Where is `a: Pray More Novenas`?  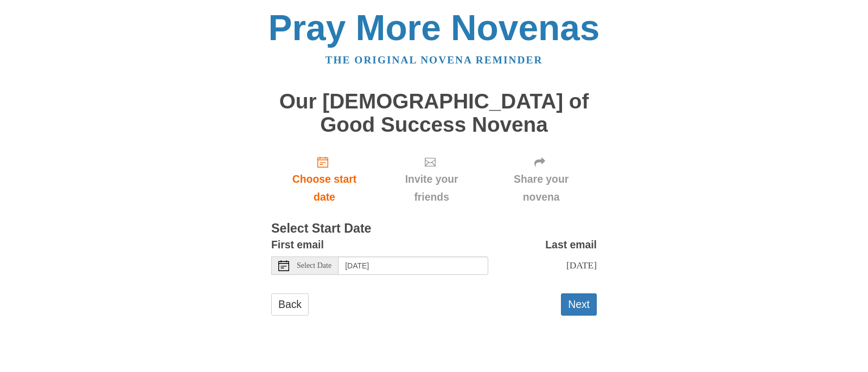
a: Pray More Novenas is located at coordinates (434, 28).